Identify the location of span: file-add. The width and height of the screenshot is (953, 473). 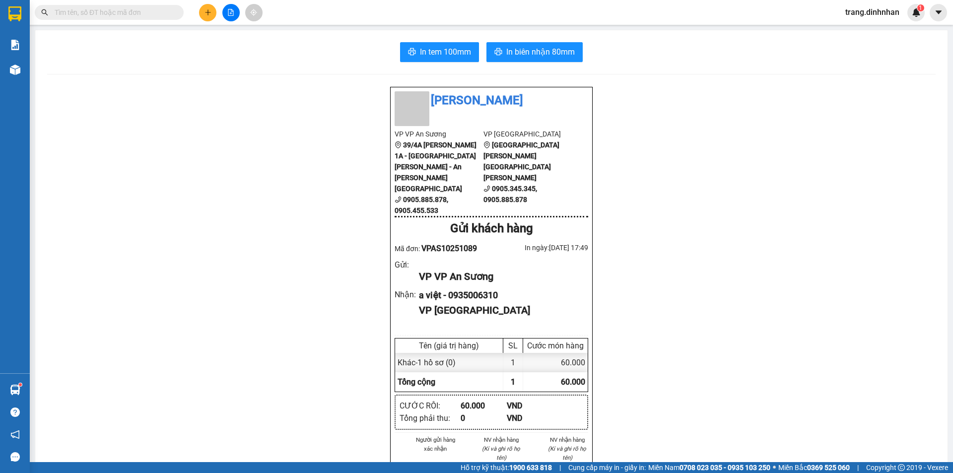
(231, 12).